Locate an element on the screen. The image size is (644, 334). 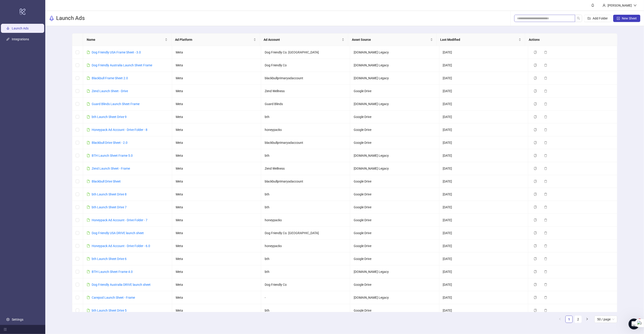
a: Dog Friendly USA DRIVE launch sheet is located at coordinates (118, 233).